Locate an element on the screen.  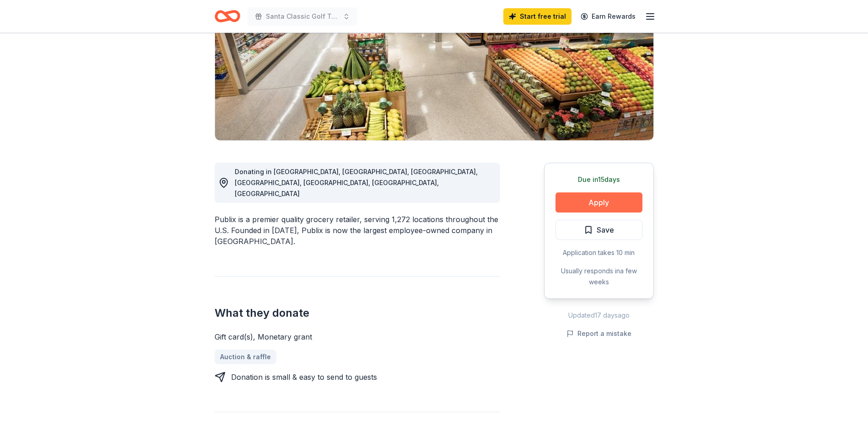
a: Start free trial is located at coordinates (537, 16).